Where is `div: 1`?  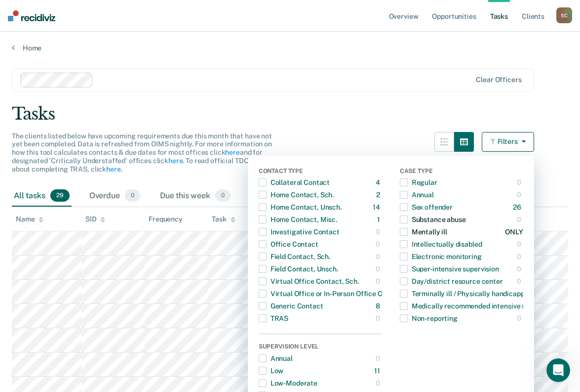 div: 1 is located at coordinates (380, 219).